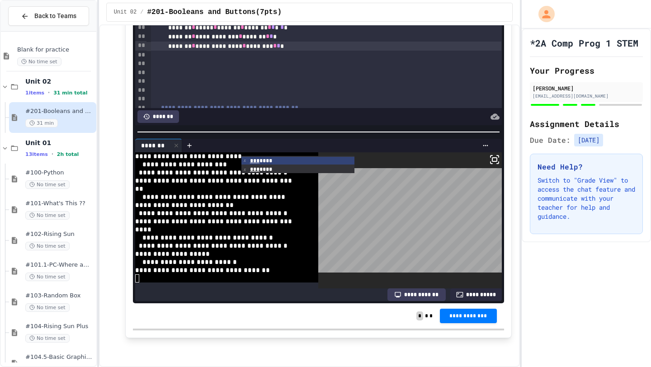 The height and width of the screenshot is (367, 651). What do you see at coordinates (55, 16) in the screenshot?
I see `span: Back to Teams` at bounding box center [55, 16].